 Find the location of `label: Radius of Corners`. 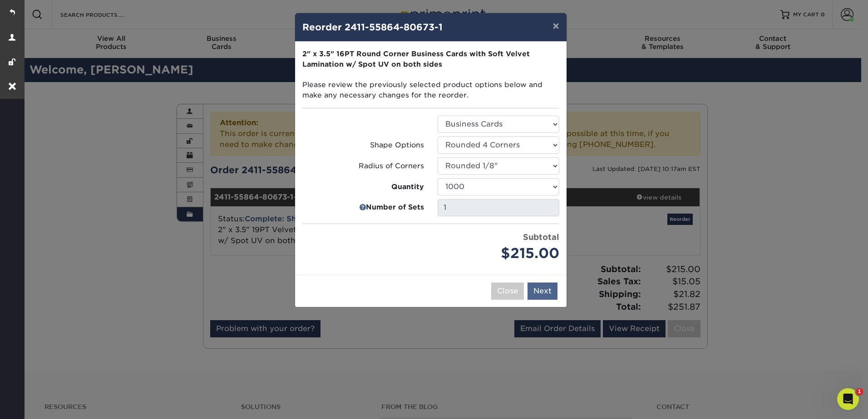

label: Radius of Corners is located at coordinates (364, 166).